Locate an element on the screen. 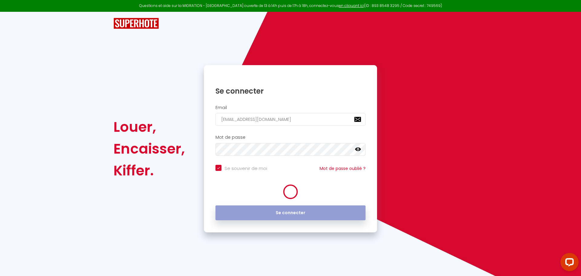 The width and height of the screenshot is (581, 276). input: Ton Email is located at coordinates (290, 119).